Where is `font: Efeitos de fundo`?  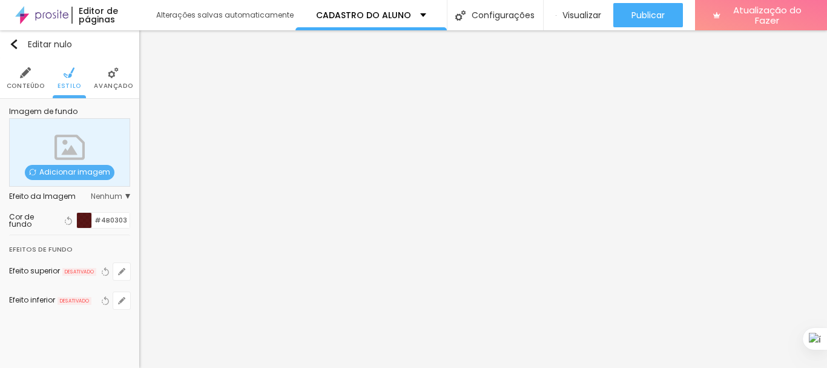
font: Efeitos de fundo is located at coordinates (41, 249).